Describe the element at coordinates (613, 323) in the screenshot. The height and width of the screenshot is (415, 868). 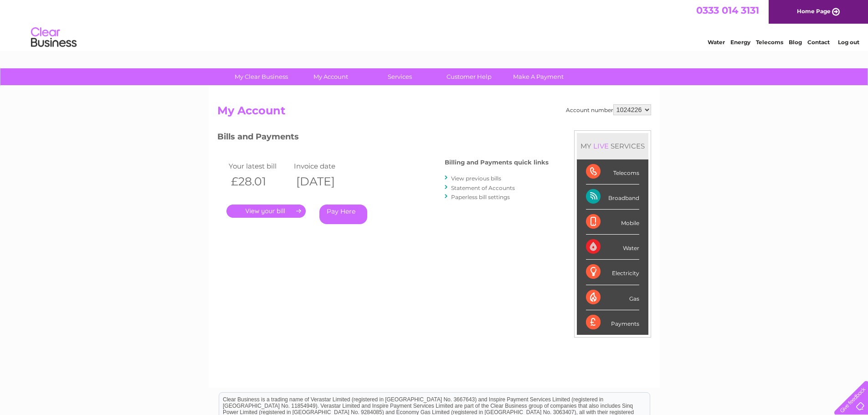
I see `div: Payments` at that location.